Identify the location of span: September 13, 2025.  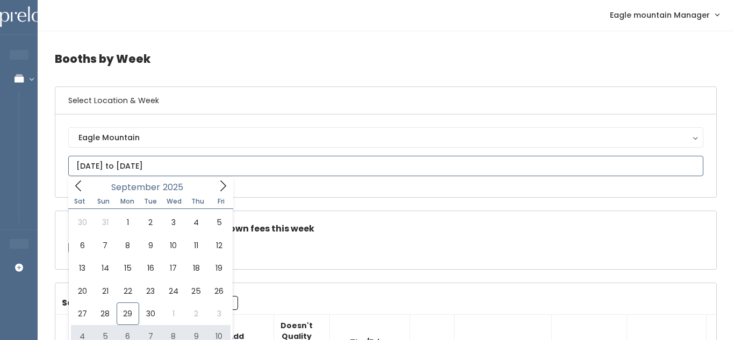
(82, 268).